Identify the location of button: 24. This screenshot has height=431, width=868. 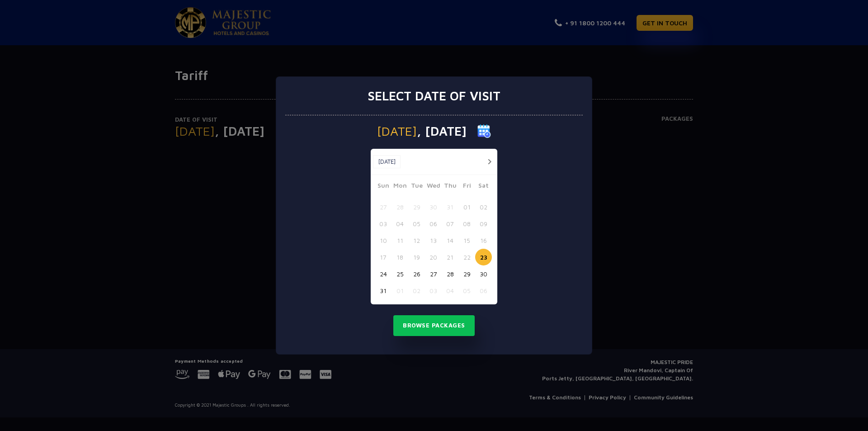
(383, 273).